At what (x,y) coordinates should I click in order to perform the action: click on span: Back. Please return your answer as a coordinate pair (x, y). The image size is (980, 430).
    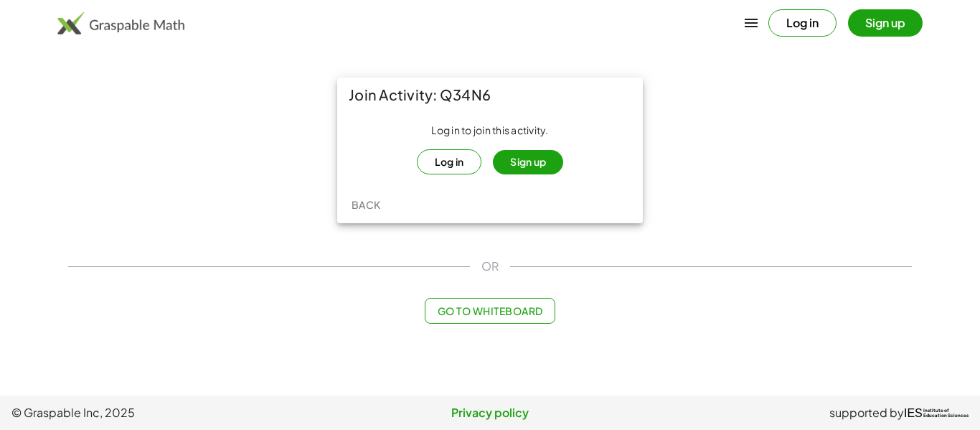
    Looking at the image, I should click on (365, 204).